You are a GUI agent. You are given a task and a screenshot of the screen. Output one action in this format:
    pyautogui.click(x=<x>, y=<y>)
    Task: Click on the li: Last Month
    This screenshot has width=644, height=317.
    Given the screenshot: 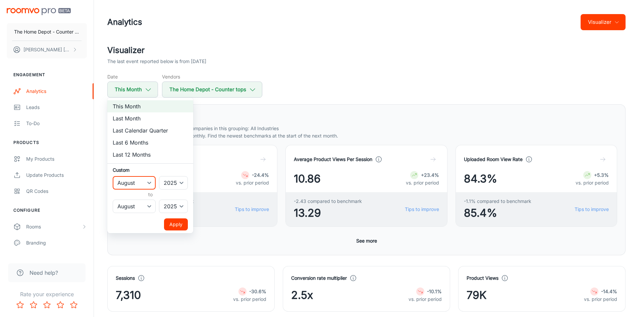 What is the action you would take?
    pyautogui.click(x=151, y=119)
    